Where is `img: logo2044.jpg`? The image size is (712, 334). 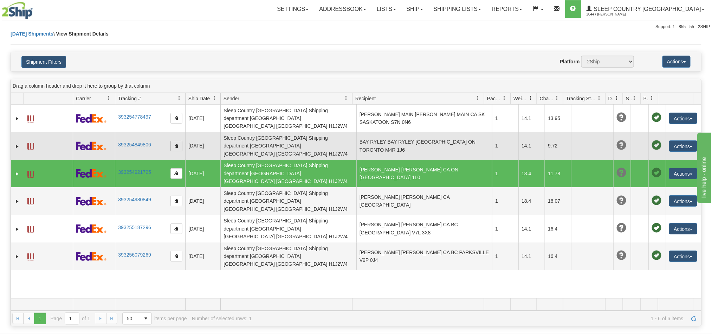 img: logo2044.jpg is located at coordinates (17, 11).